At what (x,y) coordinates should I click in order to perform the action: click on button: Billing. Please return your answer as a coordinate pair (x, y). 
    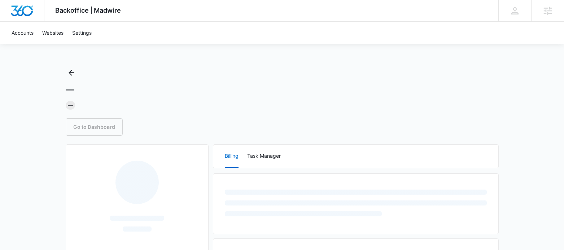
    Looking at the image, I should click on (232, 156).